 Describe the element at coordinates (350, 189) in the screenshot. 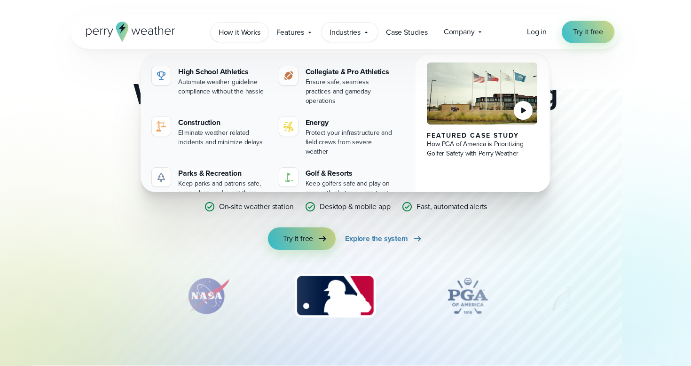

I see `div: Keep golfers safe and play on pace with alerts you can trust` at that location.